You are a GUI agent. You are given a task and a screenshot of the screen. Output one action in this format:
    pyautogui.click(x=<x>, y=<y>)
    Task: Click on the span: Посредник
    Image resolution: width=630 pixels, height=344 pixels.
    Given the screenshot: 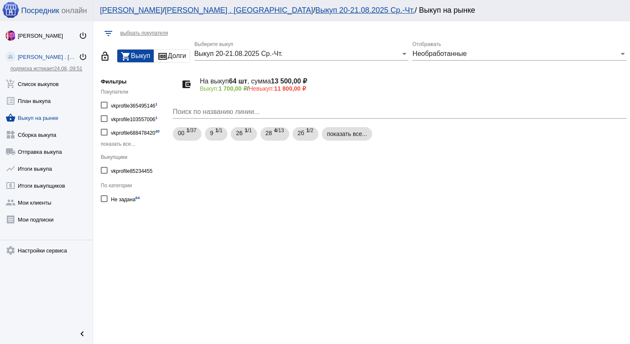 What is the action you would take?
    pyautogui.click(x=40, y=11)
    